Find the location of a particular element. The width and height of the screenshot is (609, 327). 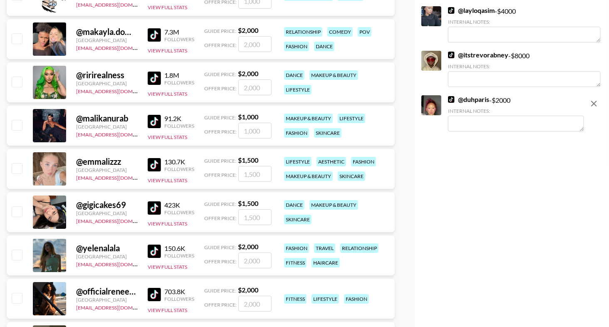

div: 91.2K is located at coordinates (179, 119).